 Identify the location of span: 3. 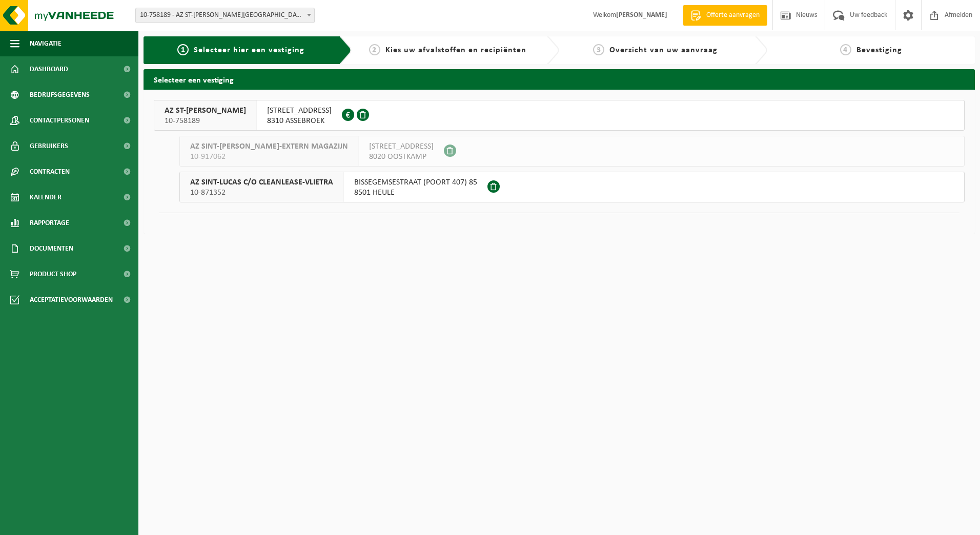
(599, 50).